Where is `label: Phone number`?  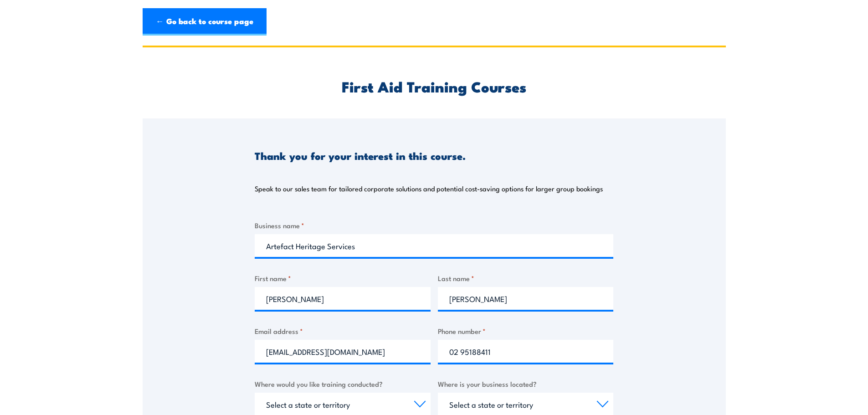 label: Phone number is located at coordinates (526, 331).